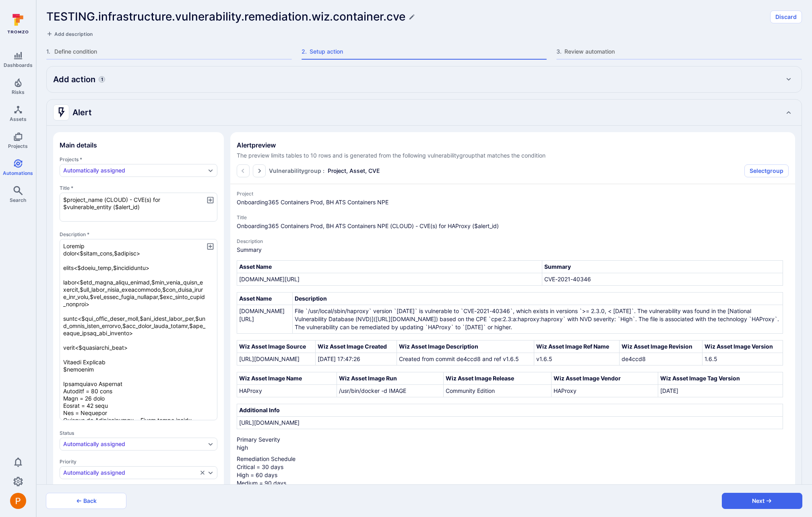  I want to click on th: Wiz Asset Image Description, so click(466, 346).